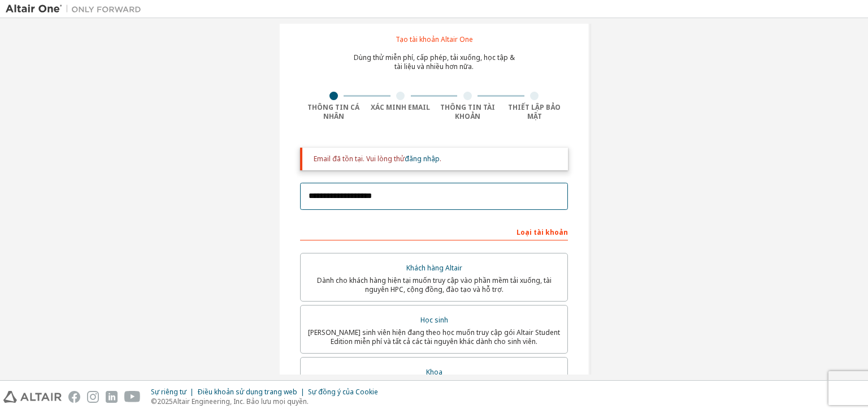 The image size is (868, 413). What do you see at coordinates (468, 112) in the screenshot?
I see `font: Thông tin tài khoản` at bounding box center [468, 112].